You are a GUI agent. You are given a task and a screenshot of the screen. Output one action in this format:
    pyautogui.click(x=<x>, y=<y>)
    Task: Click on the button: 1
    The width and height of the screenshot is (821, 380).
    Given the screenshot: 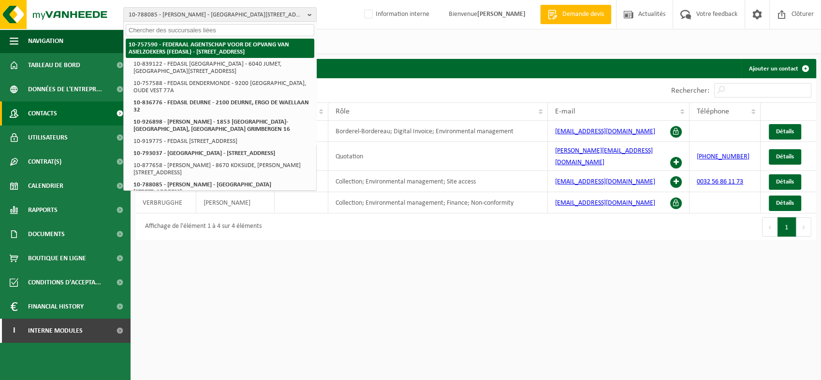 What is the action you would take?
    pyautogui.click(x=786, y=227)
    